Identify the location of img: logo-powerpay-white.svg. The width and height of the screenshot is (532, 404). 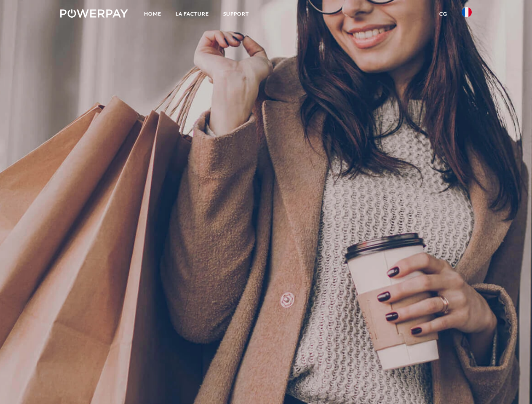
(94, 13).